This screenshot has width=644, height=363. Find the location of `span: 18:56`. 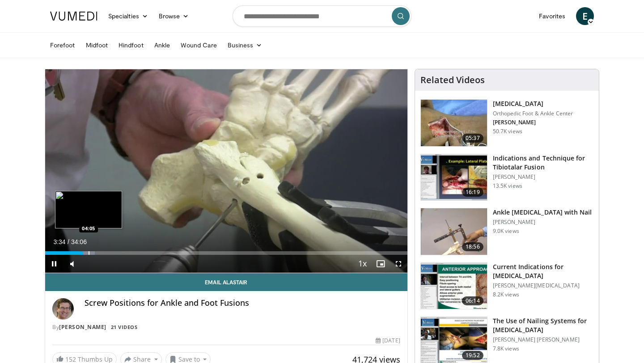

span: 18:56 is located at coordinates (472, 247).